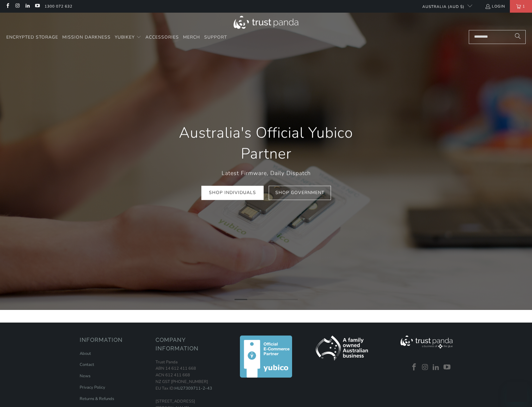  I want to click on span: Merch, so click(191, 37).